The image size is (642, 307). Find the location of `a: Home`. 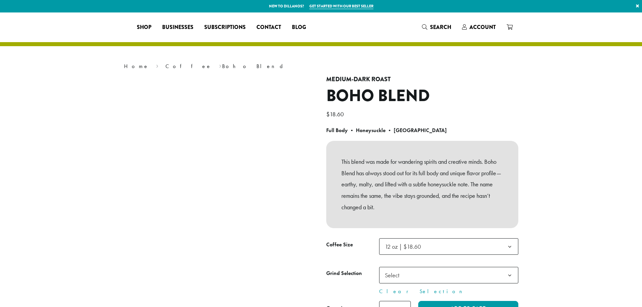

a: Home is located at coordinates (136, 66).